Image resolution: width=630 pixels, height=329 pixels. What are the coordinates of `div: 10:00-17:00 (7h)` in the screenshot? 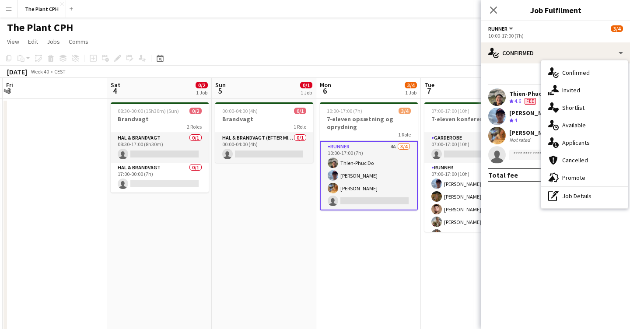 It's located at (556, 35).